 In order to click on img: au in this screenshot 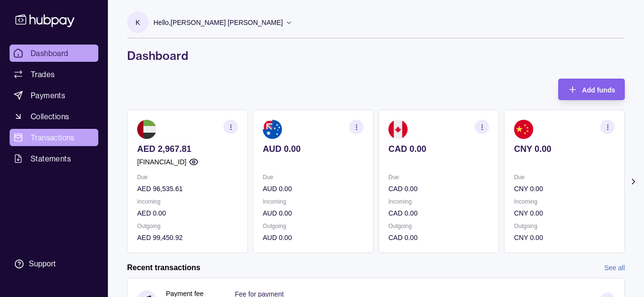, I will do `click(272, 130)`.